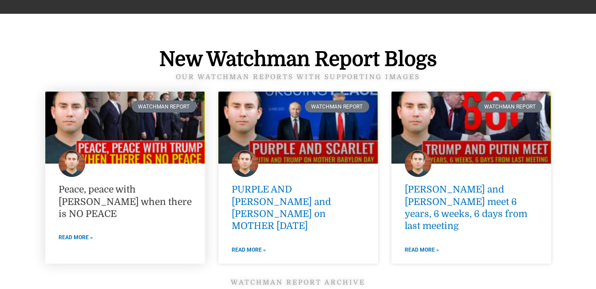  What do you see at coordinates (298, 59) in the screenshot?
I see `h4: New Watchman Report Blogs` at bounding box center [298, 59].